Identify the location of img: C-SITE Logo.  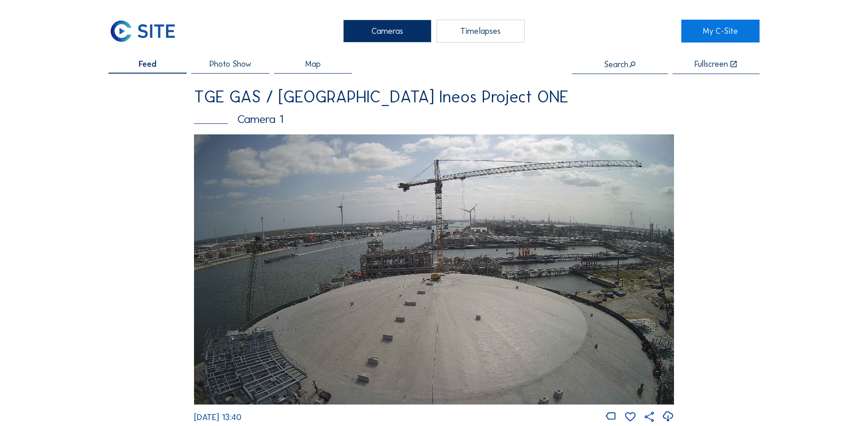
(142, 31).